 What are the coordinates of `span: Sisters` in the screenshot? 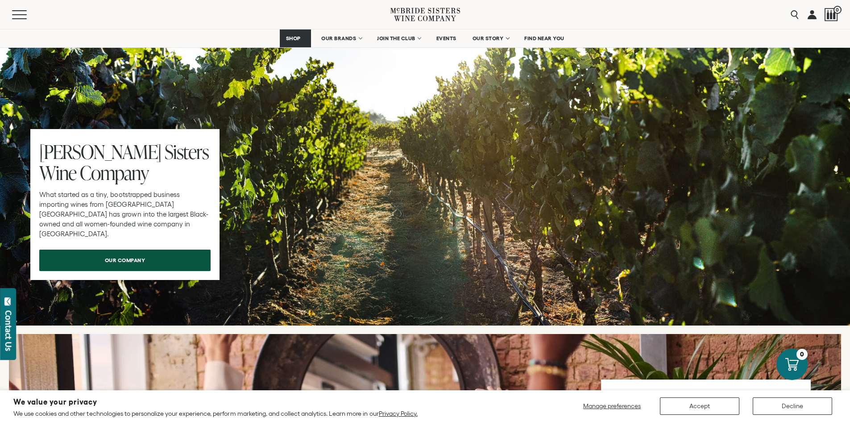 It's located at (187, 151).